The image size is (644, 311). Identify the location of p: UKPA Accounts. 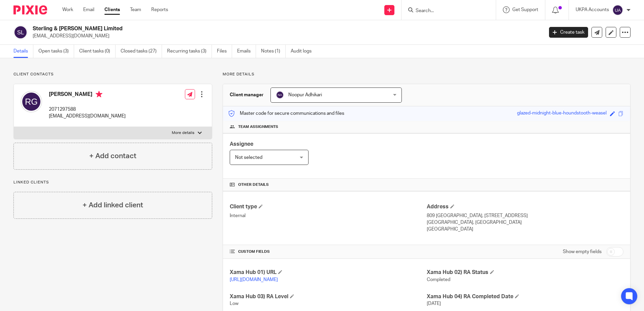
(592, 10).